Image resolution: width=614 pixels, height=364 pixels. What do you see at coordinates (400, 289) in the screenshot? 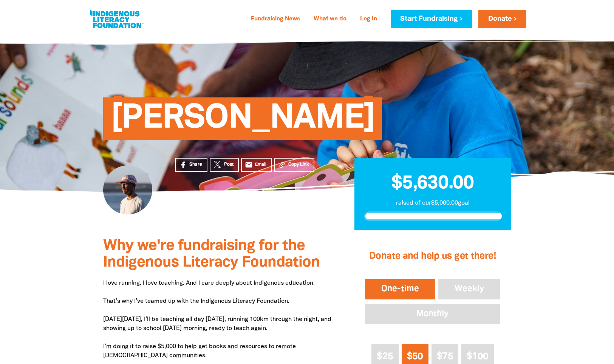
I see `button: One-time` at bounding box center [400, 289].